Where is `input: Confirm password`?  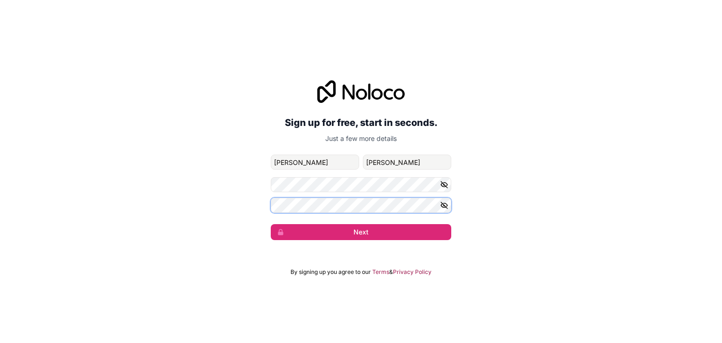
input: Confirm password is located at coordinates (361, 205).